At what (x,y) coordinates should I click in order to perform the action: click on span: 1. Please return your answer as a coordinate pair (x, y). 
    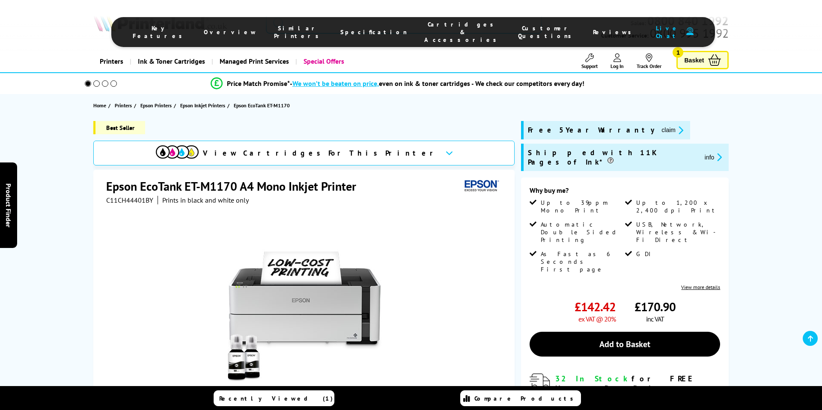
    Looking at the image, I should click on (677, 52).